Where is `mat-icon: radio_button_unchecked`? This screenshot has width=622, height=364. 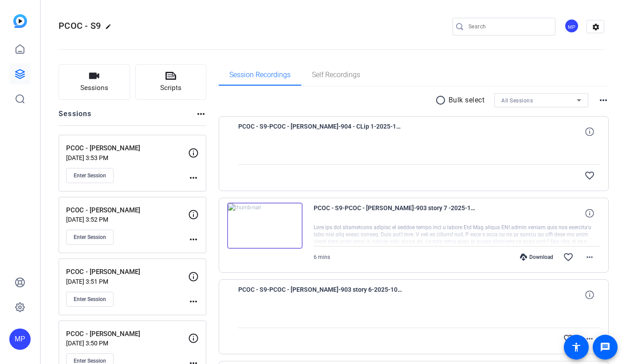 mat-icon: radio_button_unchecked is located at coordinates (442, 100).